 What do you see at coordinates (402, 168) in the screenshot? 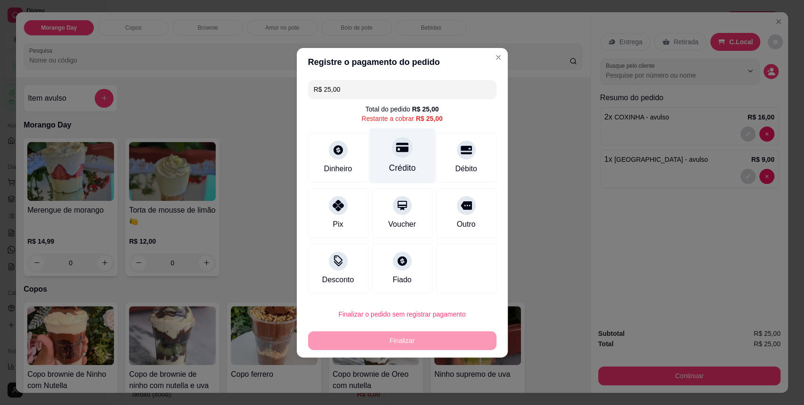
I see `div: Crédito` at bounding box center [402, 168].